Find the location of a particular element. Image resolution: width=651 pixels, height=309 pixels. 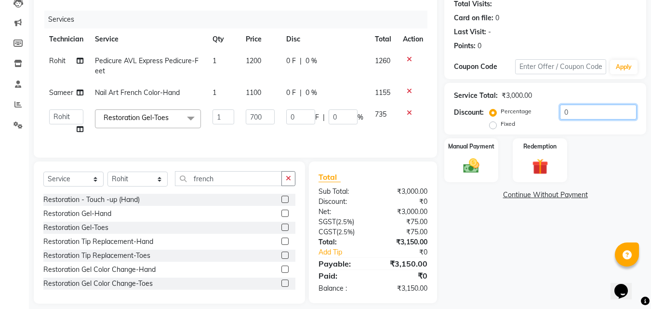

th: Service is located at coordinates (148, 39).